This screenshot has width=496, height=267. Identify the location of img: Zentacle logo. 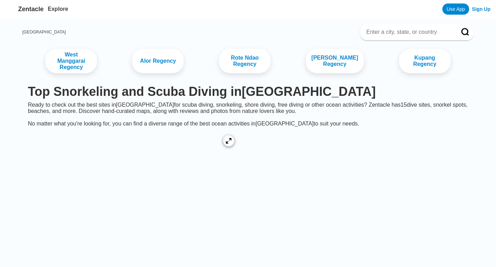
(11, 9).